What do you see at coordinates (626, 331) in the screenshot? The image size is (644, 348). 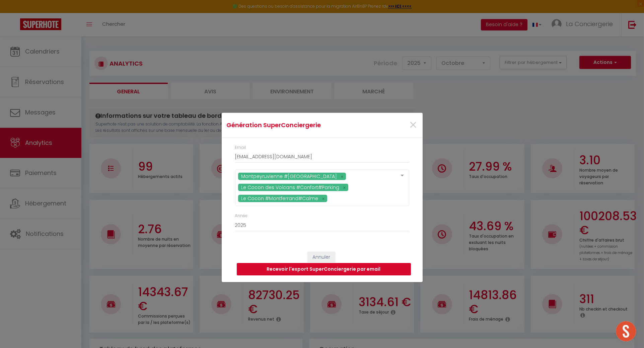 I see `div: Ouvrir le chat` at bounding box center [626, 331].